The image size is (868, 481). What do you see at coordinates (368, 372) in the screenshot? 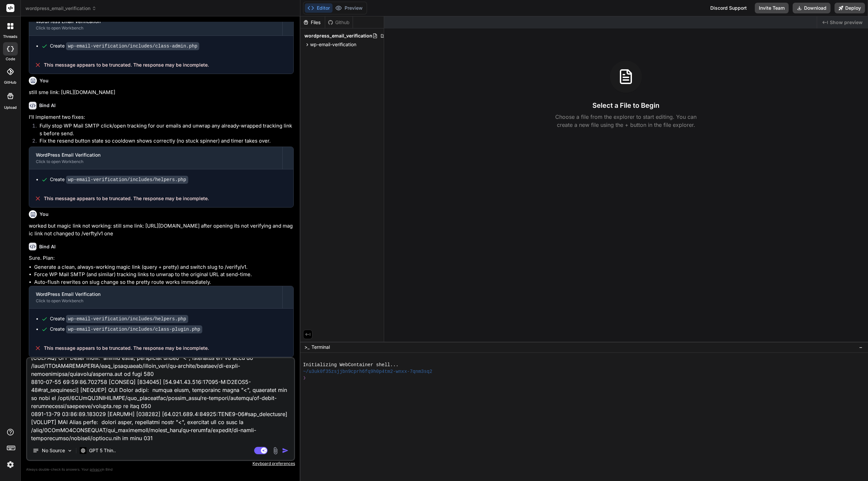
I see `span: ~/u3uk0f35zsjjbn9cprh6fq9h0p4tm2-wnxx-7qnm3sq2` at bounding box center [368, 372].